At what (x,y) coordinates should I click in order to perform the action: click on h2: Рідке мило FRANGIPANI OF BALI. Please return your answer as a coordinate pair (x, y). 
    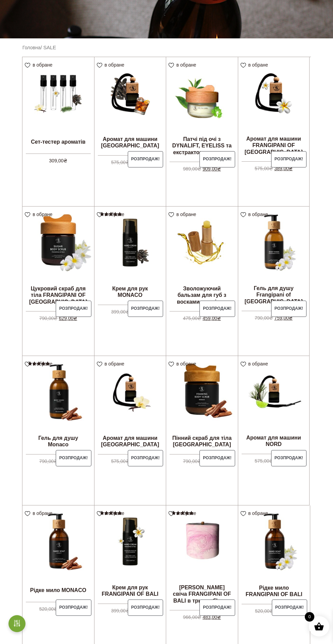
    Looking at the image, I should click on (274, 591).